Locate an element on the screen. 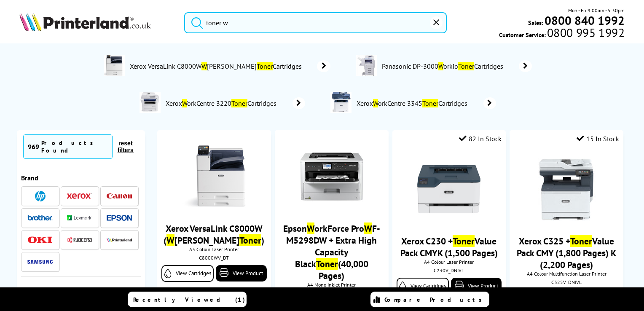  a: Panasonic DP-3000WorkioTonerCartridges is located at coordinates (456, 66).